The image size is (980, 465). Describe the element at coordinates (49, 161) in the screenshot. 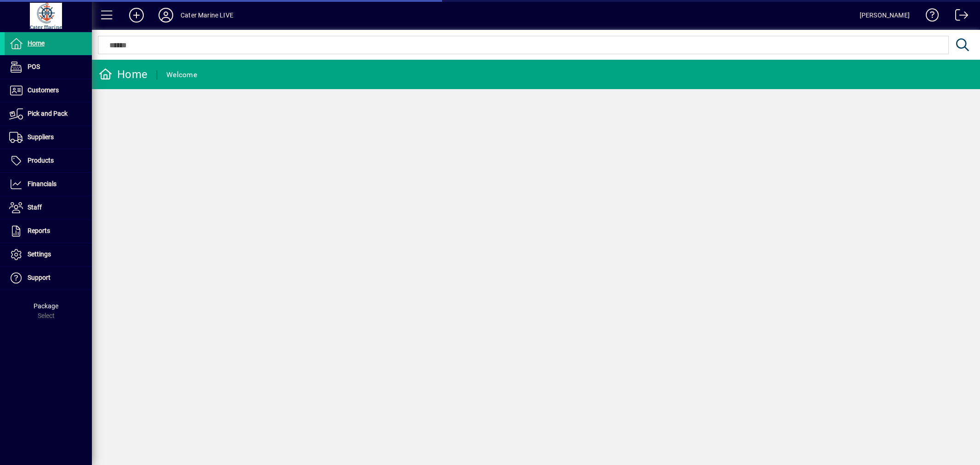

I see `a: Products` at that location.